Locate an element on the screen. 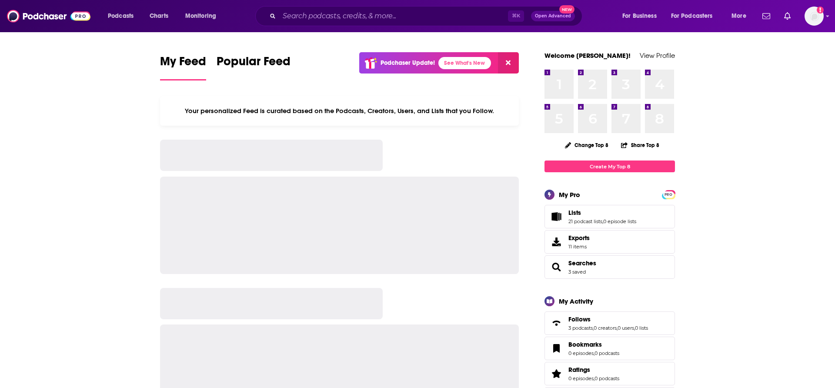 The width and height of the screenshot is (835, 388). a: 0 episode lists is located at coordinates (620, 221).